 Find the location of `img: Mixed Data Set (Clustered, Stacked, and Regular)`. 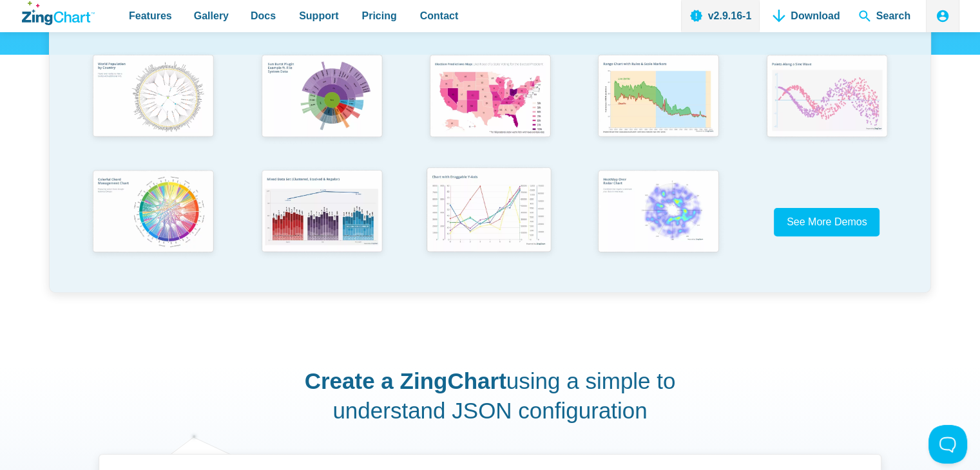

img: Mixed Data Set (Clustered, Stacked, and Regular) is located at coordinates (321, 213).